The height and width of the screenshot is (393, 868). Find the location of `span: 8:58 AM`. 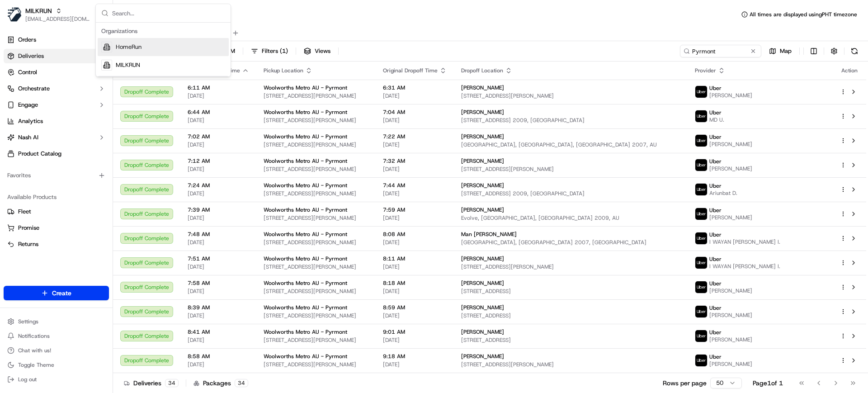

span: 8:58 AM is located at coordinates (218, 357).